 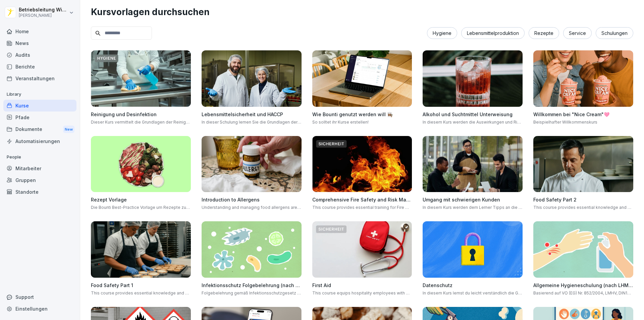 What do you see at coordinates (40, 117) in the screenshot?
I see `div: Pfade` at bounding box center [40, 117].